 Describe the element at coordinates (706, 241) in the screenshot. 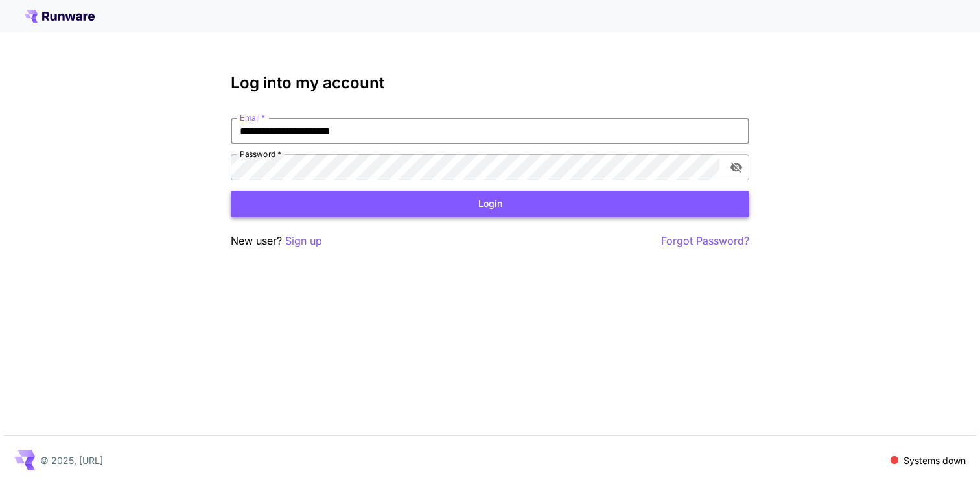

I see `button: Forgot Password?` at that location.